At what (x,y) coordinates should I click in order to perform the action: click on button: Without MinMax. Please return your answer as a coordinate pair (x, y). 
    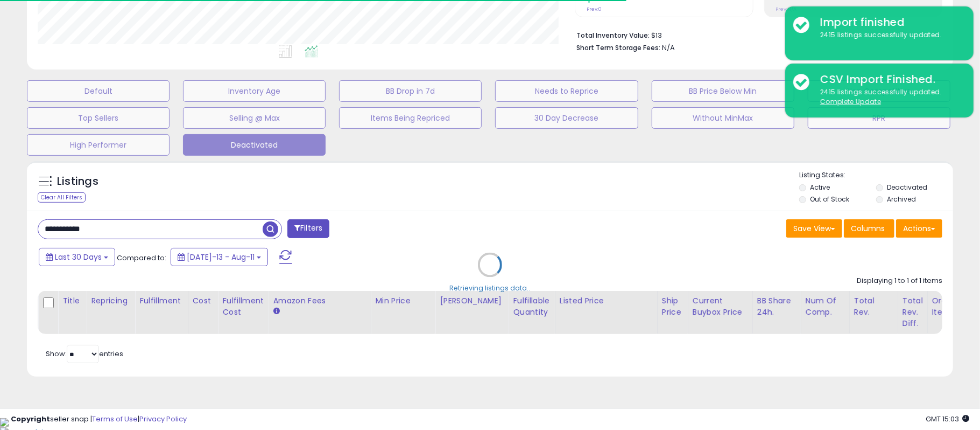
    Looking at the image, I should click on (723, 118).